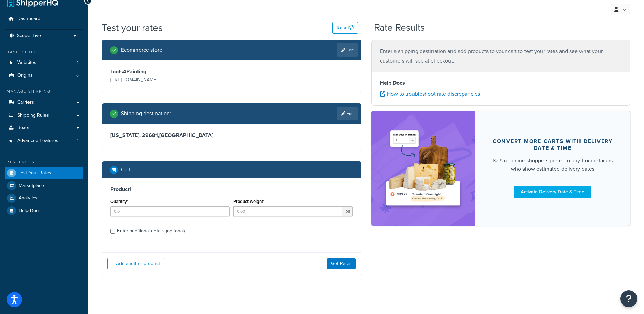 The image size is (644, 314). What do you see at coordinates (142, 50) in the screenshot?
I see `h2: Ecommerce store :` at bounding box center [142, 50].